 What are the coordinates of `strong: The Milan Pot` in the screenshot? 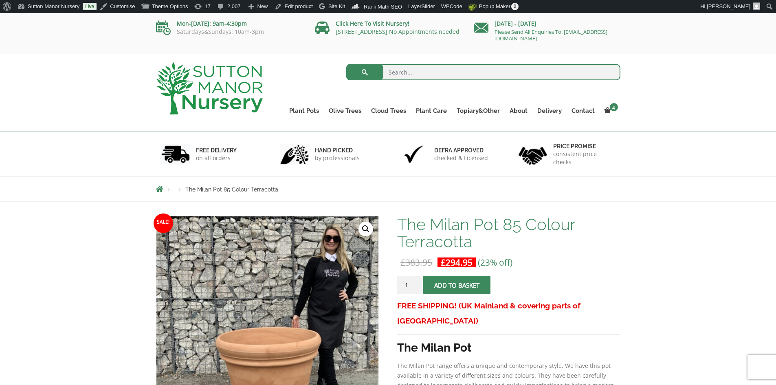 It's located at (434, 347).